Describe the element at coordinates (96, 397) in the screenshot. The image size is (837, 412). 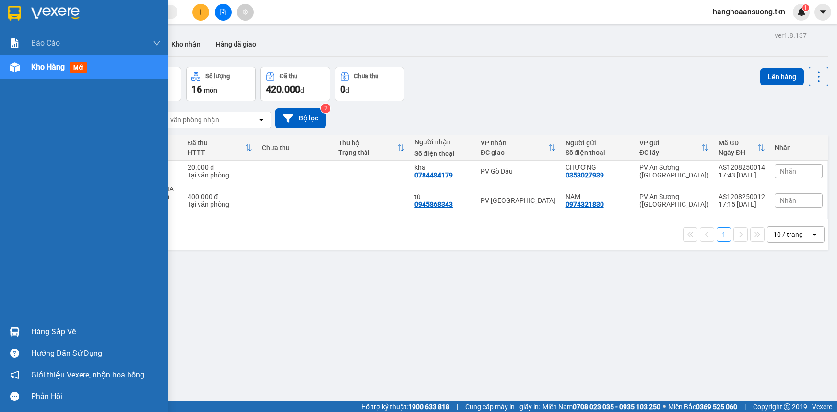
I see `div: Phản hồi` at that location.